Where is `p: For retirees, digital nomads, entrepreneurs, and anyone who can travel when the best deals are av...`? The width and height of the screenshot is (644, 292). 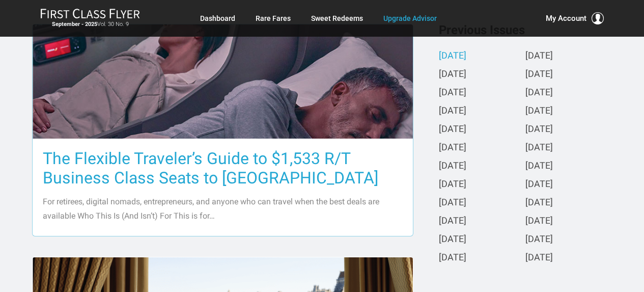
p: For retirees, digital nomads, entrepreneurs, and anyone who can travel when the best deals are av... is located at coordinates (223, 209).